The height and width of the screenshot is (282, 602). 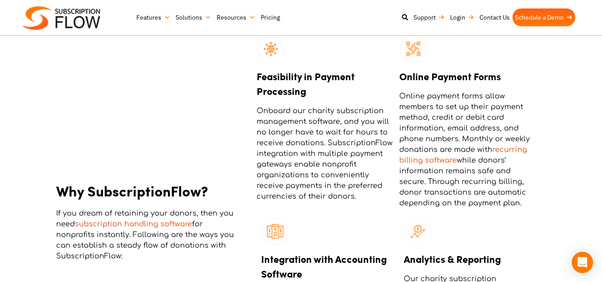 I want to click on a: Login, so click(x=462, y=17).